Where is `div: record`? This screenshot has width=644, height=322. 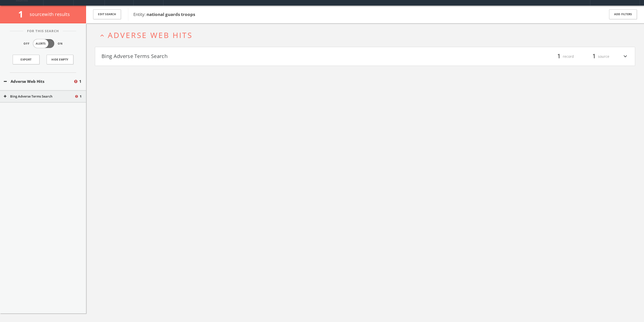 div: record is located at coordinates (559, 56).